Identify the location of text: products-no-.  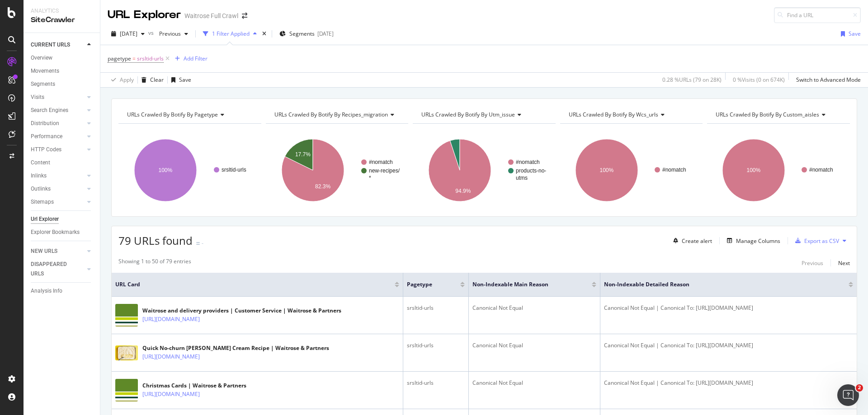
(530, 171).